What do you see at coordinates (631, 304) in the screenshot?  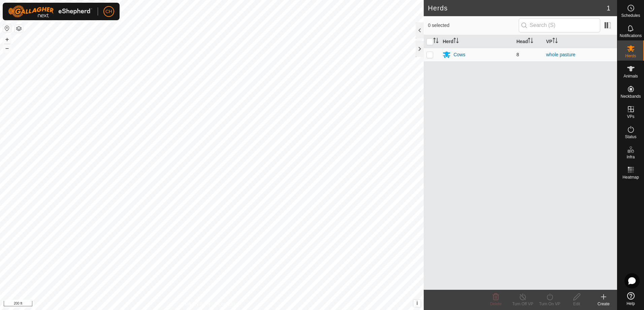 I see `span: Help` at bounding box center [631, 304].